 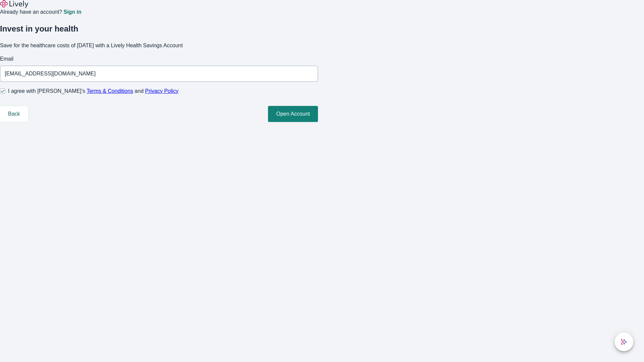 I want to click on a: Privacy Policy, so click(x=162, y=91).